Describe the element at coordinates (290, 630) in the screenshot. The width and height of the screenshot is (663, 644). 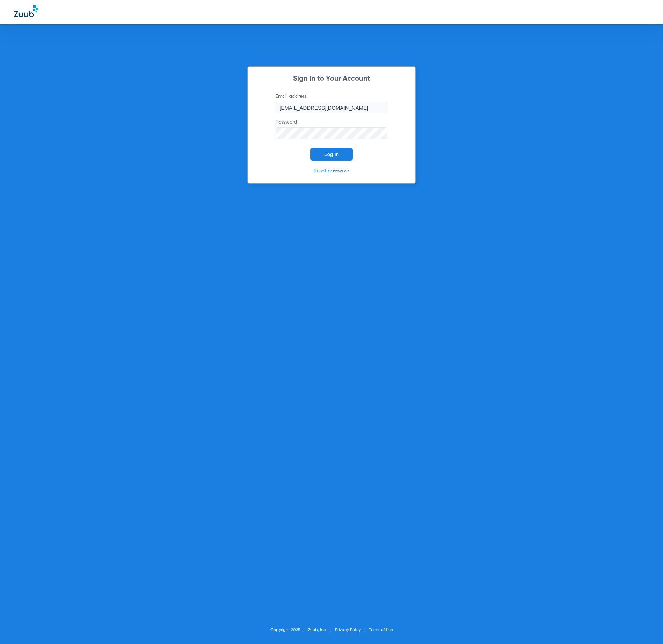
I see `li: Copyright 2025` at that location.